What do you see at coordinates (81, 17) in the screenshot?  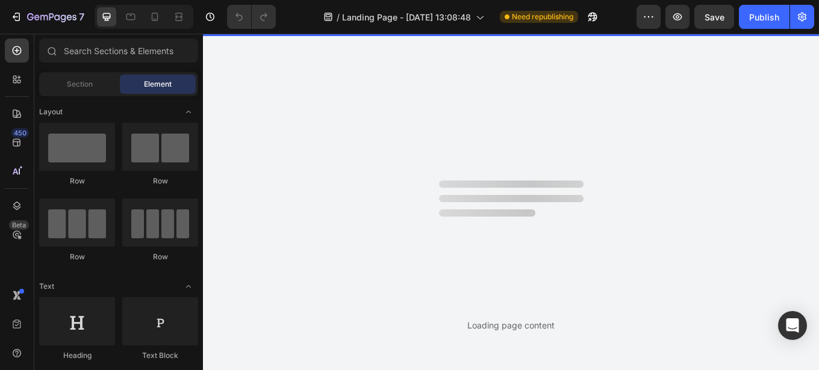 I see `p: 7` at bounding box center [81, 17].